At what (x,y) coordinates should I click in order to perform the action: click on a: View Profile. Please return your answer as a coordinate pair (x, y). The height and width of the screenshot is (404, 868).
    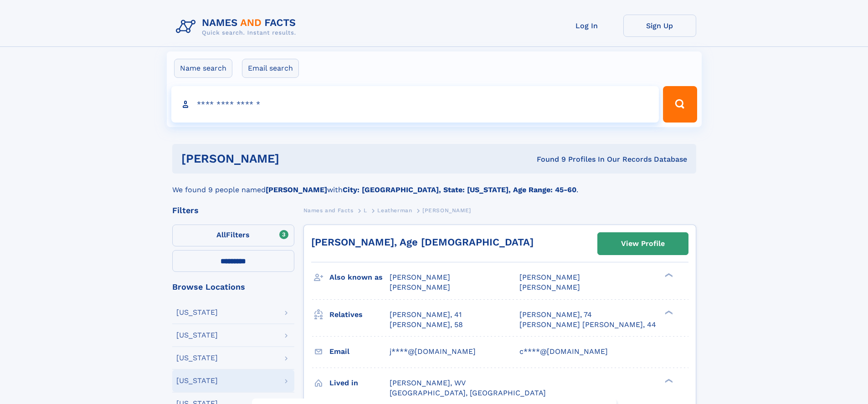
    Looking at the image, I should click on (643, 244).